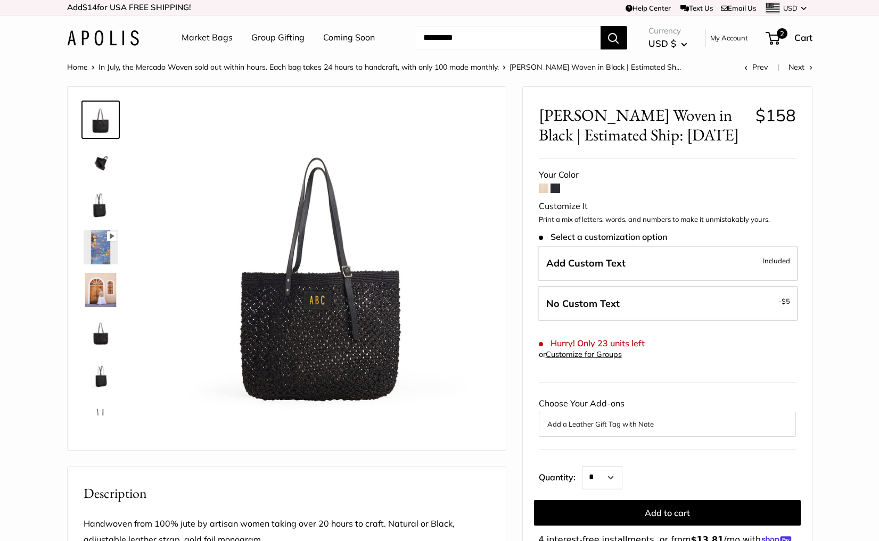 The width and height of the screenshot is (879, 541). What do you see at coordinates (738, 8) in the screenshot?
I see `a: Email Us` at bounding box center [738, 8].